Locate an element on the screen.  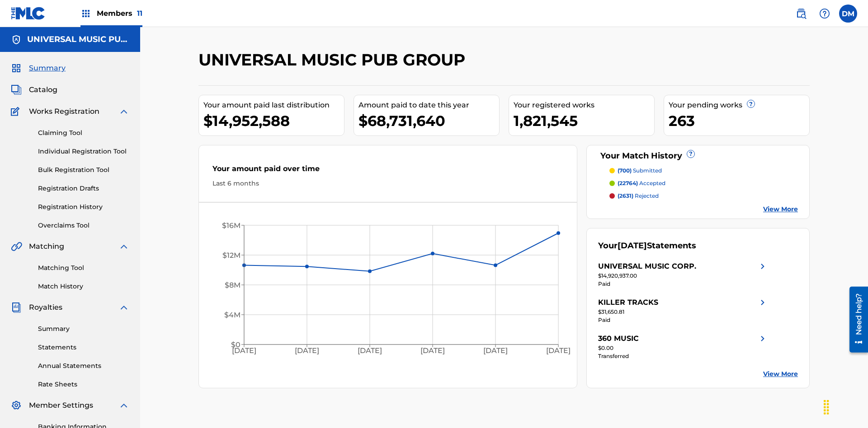
span: Matching is located at coordinates (47, 247).